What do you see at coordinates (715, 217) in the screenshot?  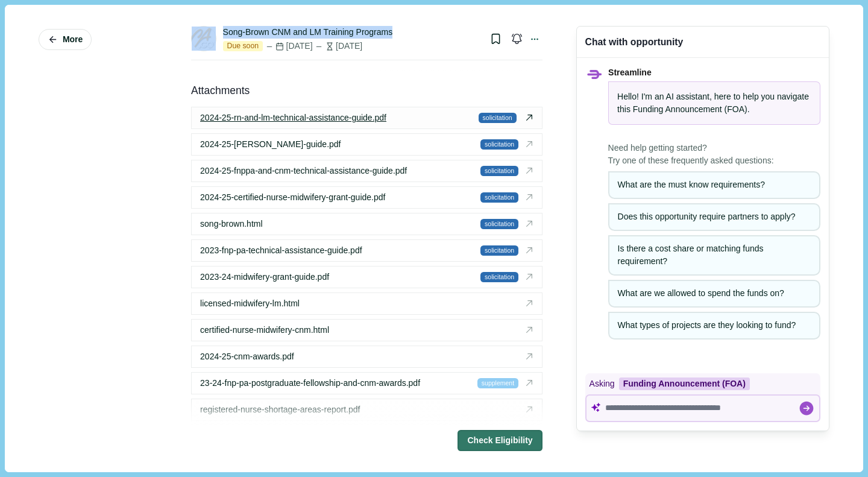 I see `div: Does this opportunity require partners to apply?` at bounding box center [715, 217].